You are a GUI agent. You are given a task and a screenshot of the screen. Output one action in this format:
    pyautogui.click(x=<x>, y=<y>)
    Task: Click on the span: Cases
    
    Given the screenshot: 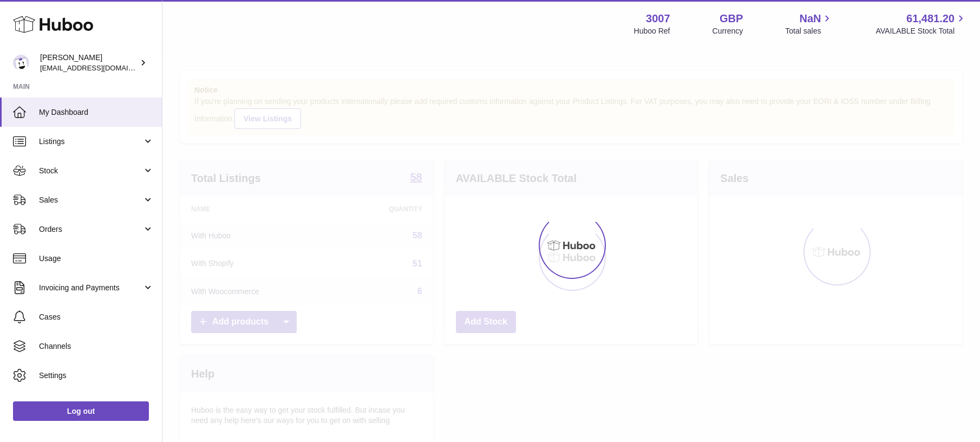 What is the action you would take?
    pyautogui.click(x=96, y=317)
    